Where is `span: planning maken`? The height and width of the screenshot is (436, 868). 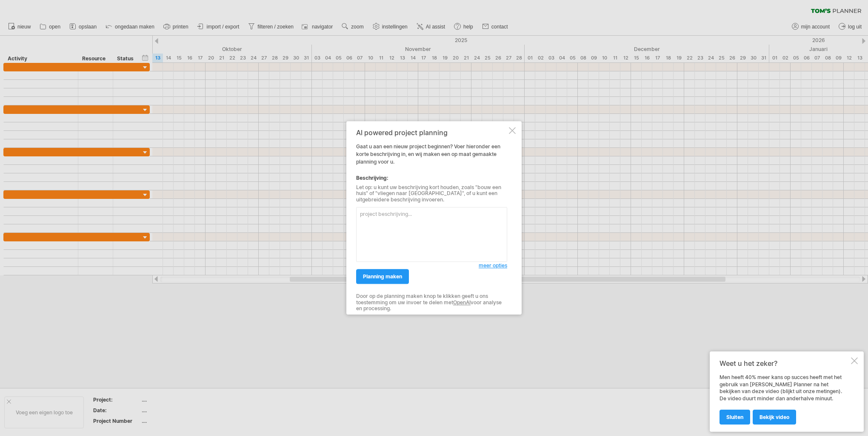
span: planning maken is located at coordinates (382, 277).